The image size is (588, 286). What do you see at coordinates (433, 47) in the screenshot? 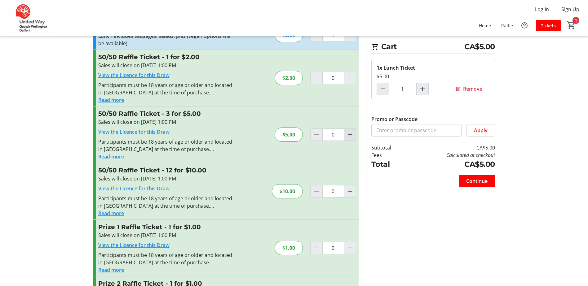
I see `h2: Cart` at bounding box center [433, 47].